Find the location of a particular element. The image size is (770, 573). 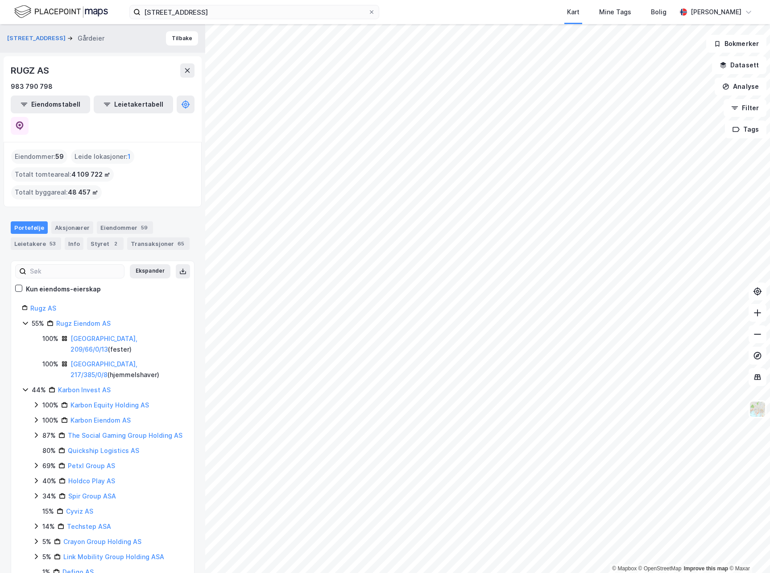

div: 14% is located at coordinates (49, 527).